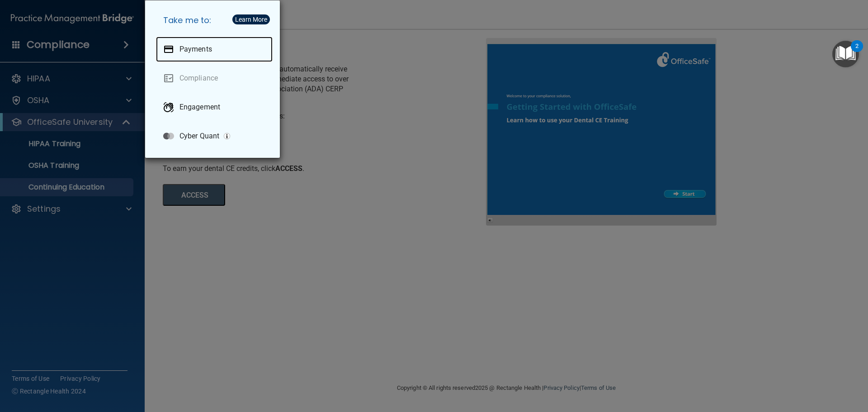 The width and height of the screenshot is (868, 412). I want to click on p: Engagement, so click(200, 107).